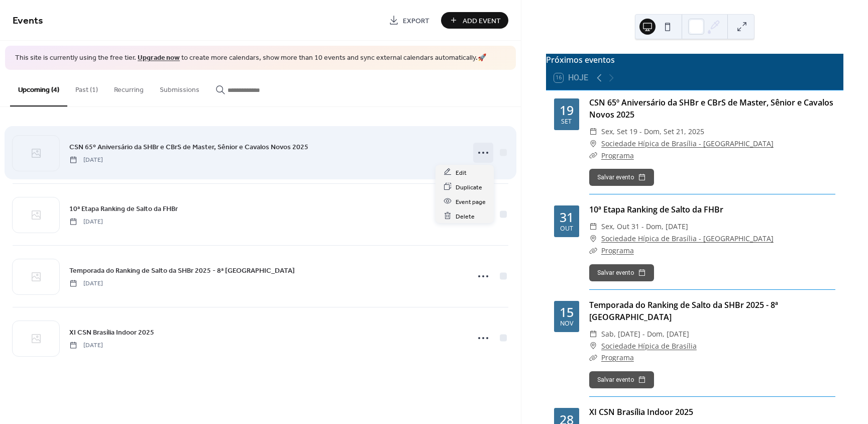  Describe the element at coordinates (566, 121) in the screenshot. I see `div: set` at that location.